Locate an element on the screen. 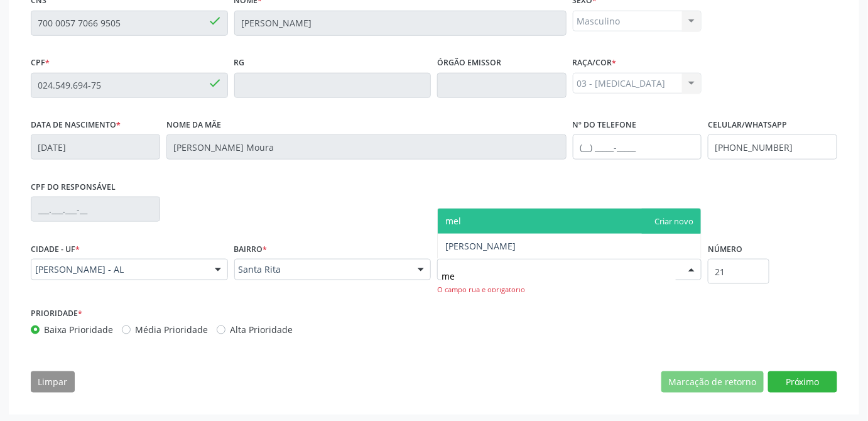 This screenshot has height=421, width=868. button: Marcação de retorno is located at coordinates (712, 382).